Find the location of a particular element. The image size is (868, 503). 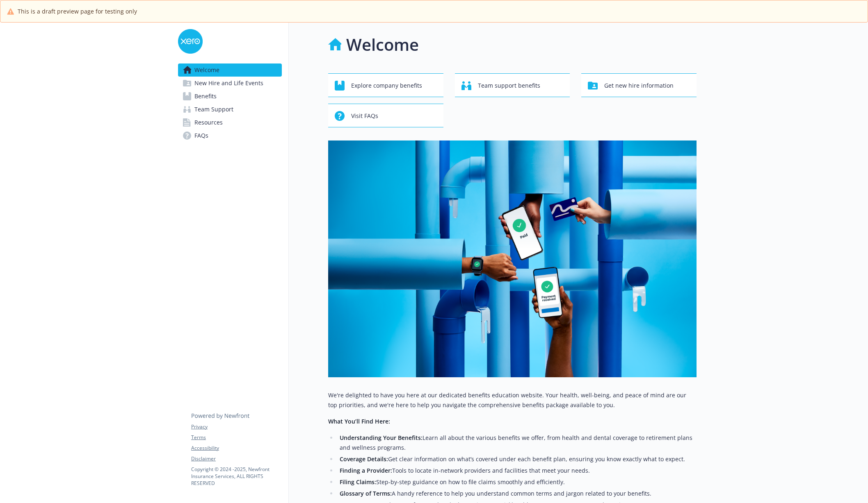

a: FAQs is located at coordinates (230, 136).